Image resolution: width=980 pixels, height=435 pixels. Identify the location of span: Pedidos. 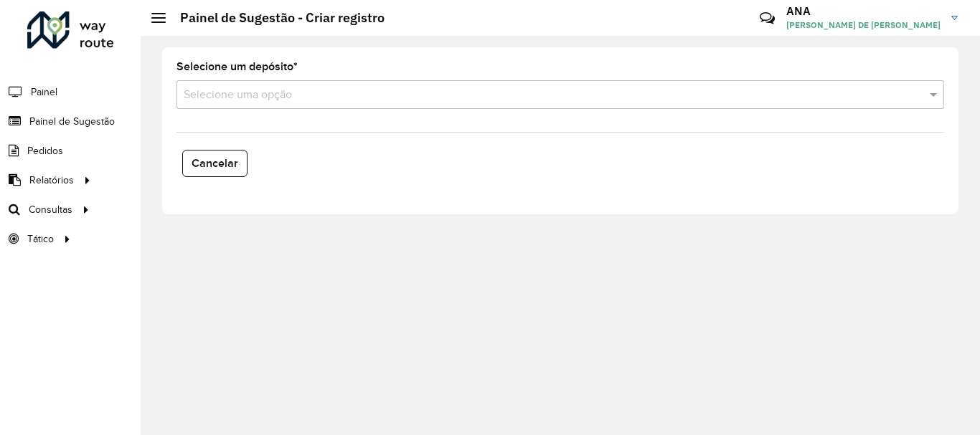
(45, 151).